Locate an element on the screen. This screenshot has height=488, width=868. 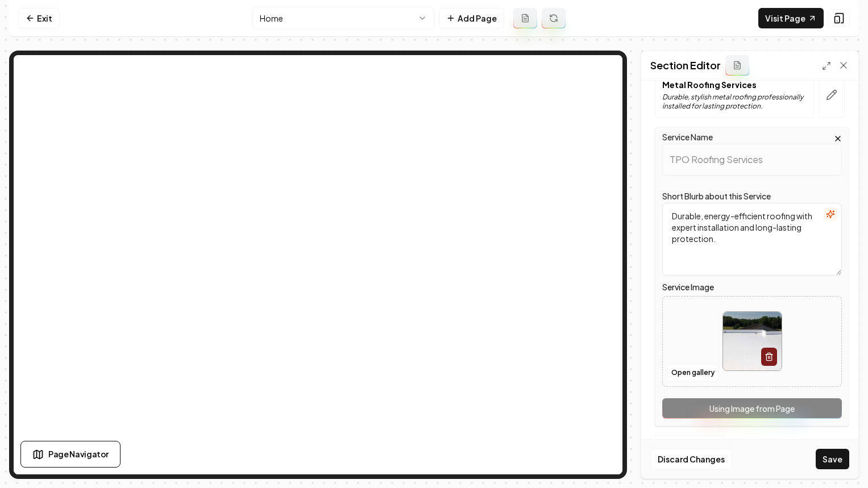
img: image is located at coordinates (752, 341).